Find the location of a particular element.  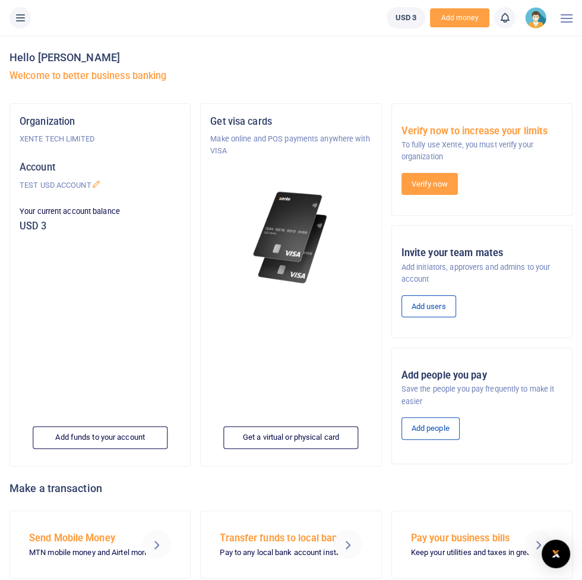

p: Add initiators, approvers and admins to your account is located at coordinates (482, 273).